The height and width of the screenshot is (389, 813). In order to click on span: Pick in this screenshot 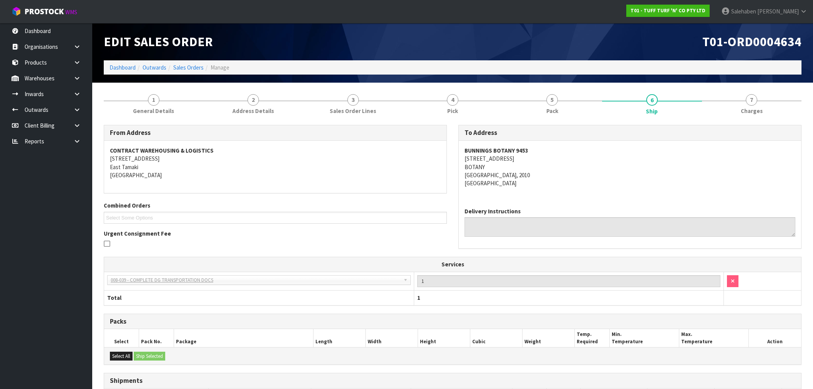, I will do `click(453, 111)`.